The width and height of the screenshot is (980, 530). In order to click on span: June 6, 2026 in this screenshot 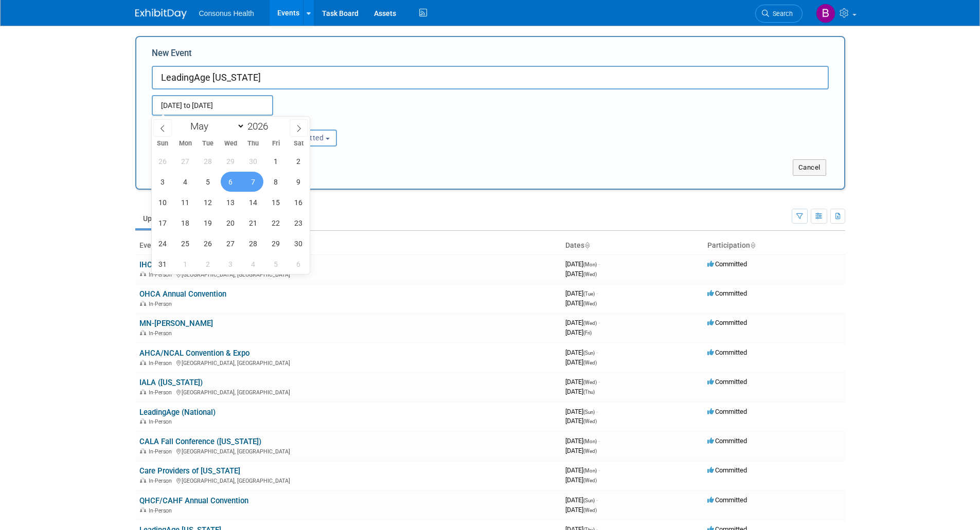, I will do `click(299, 263)`.